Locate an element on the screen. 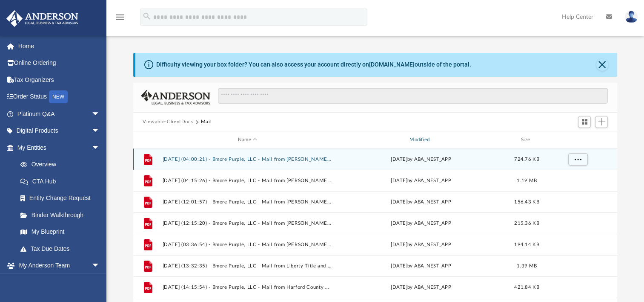  span: 1.19 MB is located at coordinates (527, 181).